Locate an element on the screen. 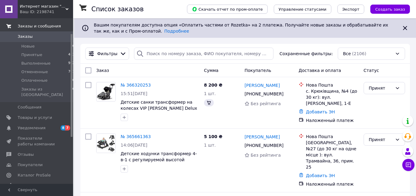 This screenshot has width=416, height=196. h1: Список заказов is located at coordinates (118, 9).